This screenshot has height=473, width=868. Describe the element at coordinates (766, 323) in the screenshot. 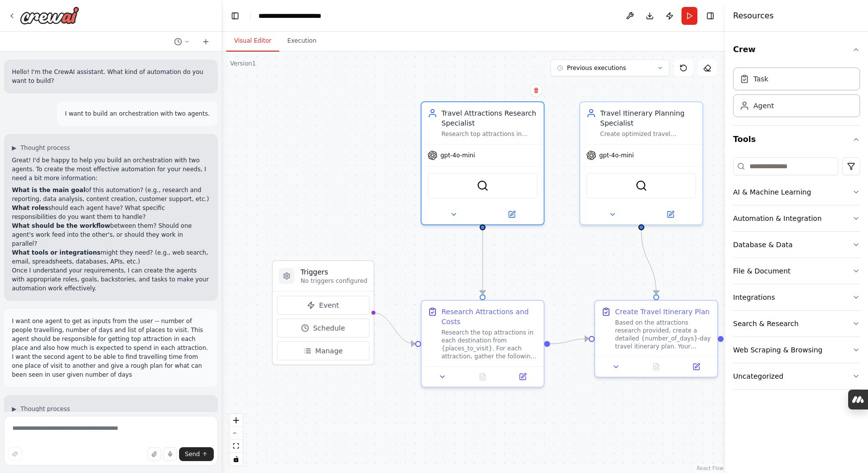

I see `div: Search & Research` at that location.